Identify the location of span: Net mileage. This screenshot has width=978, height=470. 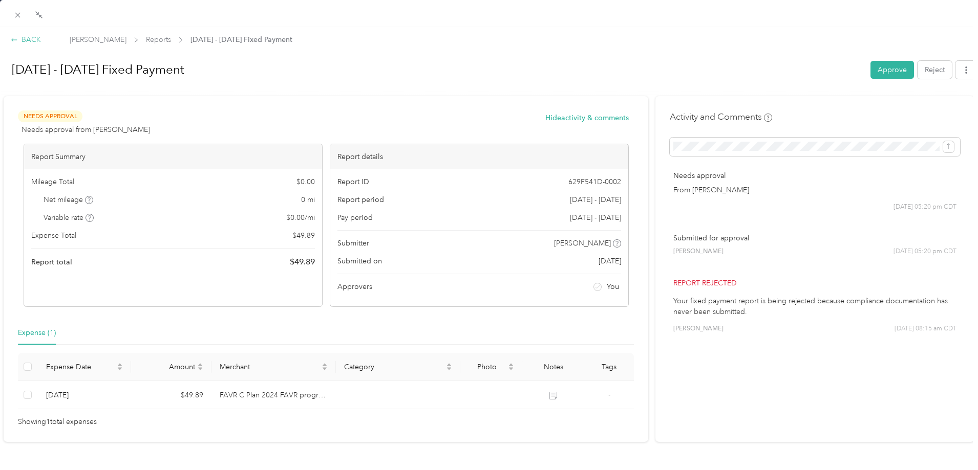
(68, 200).